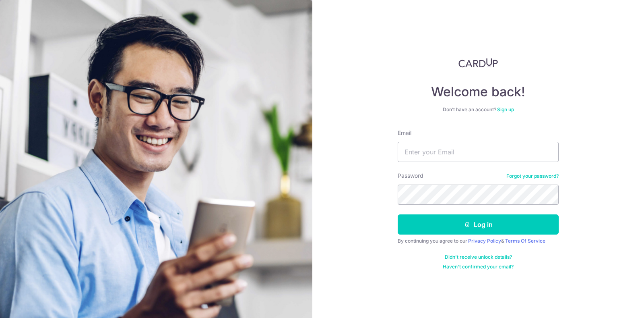 The height and width of the screenshot is (318, 644). What do you see at coordinates (478, 257) in the screenshot?
I see `a: Didn't receive unlock details?` at bounding box center [478, 257].